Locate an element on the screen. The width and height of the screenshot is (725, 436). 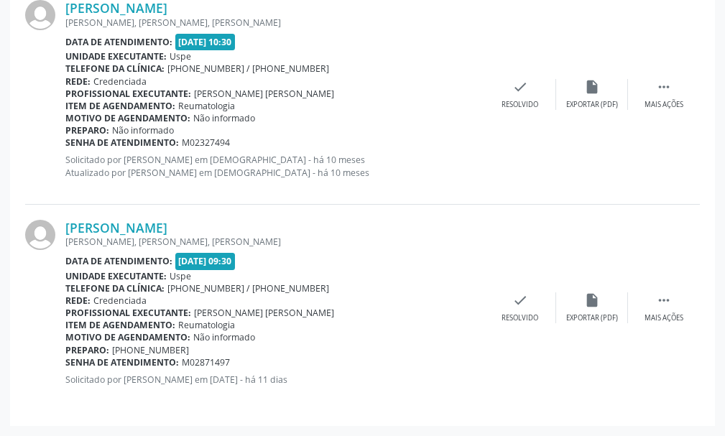
img: img is located at coordinates (40, 235).